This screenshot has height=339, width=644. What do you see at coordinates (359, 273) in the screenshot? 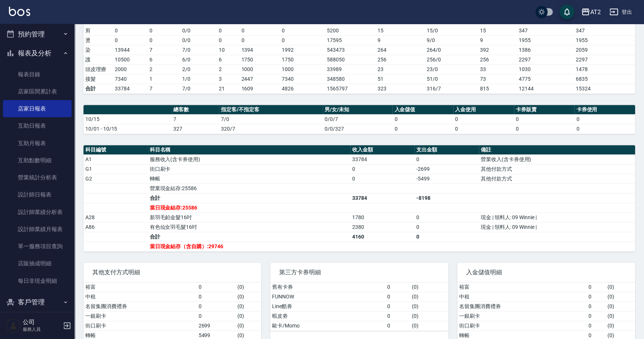
I see `span: 第三方卡券明細` at bounding box center [359, 273].